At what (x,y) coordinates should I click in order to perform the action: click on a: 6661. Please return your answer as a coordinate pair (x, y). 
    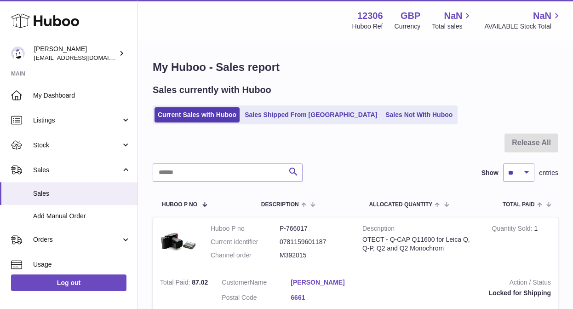
    Looking at the image, I should click on (325, 297).